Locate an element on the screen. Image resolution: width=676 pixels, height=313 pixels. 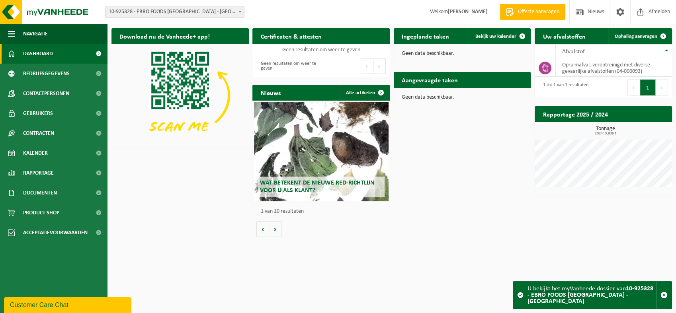
img: Download de VHEPlus App is located at coordinates (180, 96).